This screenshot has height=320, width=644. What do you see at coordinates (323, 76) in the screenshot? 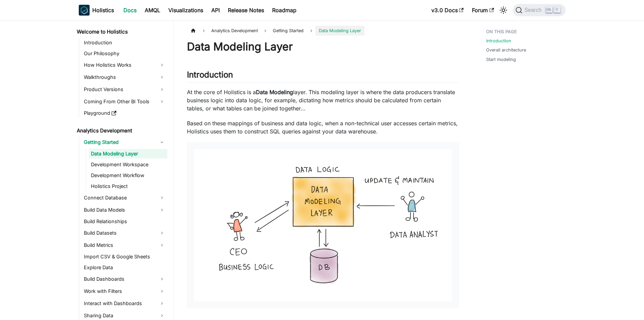
I see `h2: Introduction` at bounding box center [323, 76].